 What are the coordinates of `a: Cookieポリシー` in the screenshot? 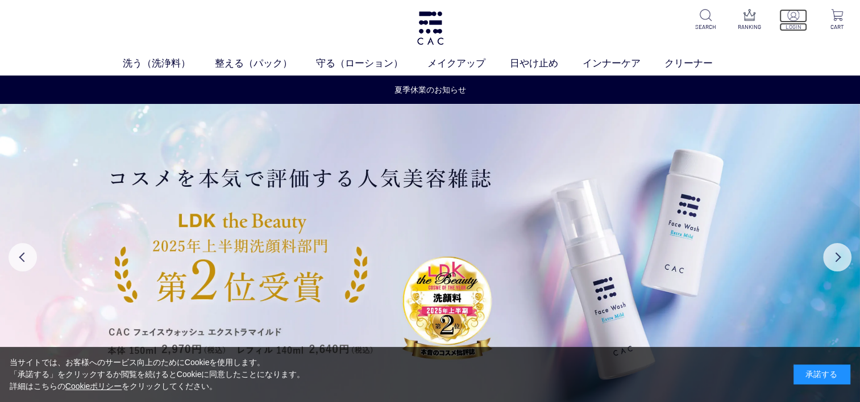 It's located at (94, 386).